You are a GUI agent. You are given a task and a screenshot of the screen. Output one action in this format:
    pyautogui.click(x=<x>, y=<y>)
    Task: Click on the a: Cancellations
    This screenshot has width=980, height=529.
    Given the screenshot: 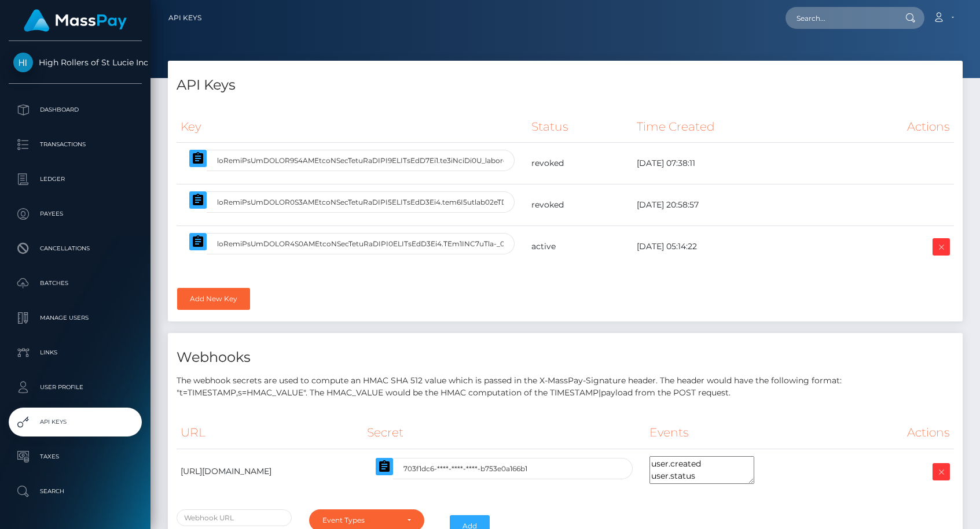 What is the action you would take?
    pyautogui.click(x=75, y=249)
    